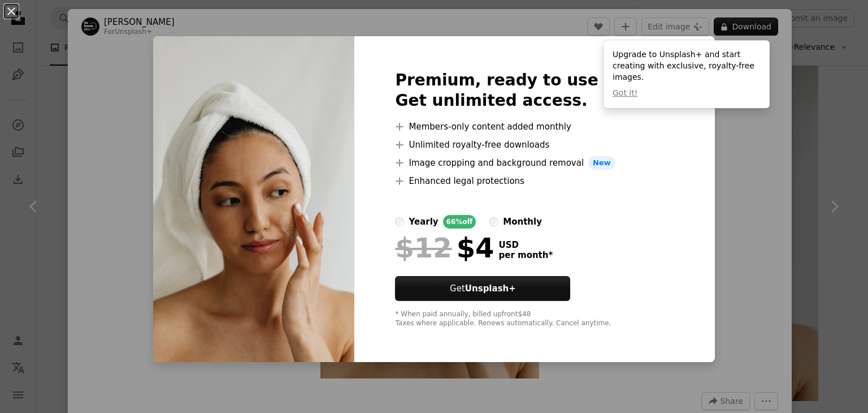 Image resolution: width=868 pixels, height=413 pixels. Describe the element at coordinates (525, 255) in the screenshot. I see `span: per month *` at that location.